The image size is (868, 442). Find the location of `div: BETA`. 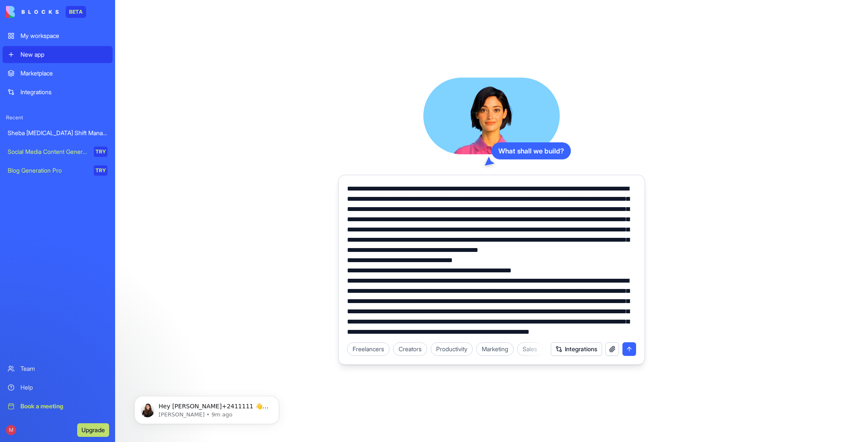

div: BETA is located at coordinates (76, 12).